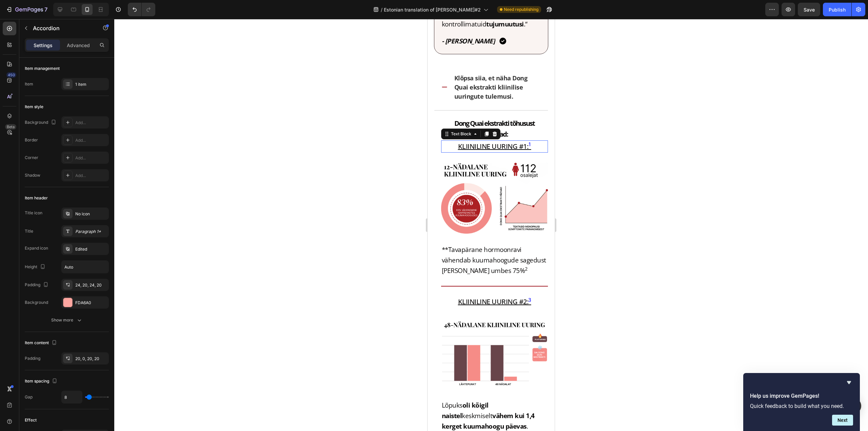  I want to click on p: Dong Quai ekstrakti tõhusust toetavad:, so click(67, 110).